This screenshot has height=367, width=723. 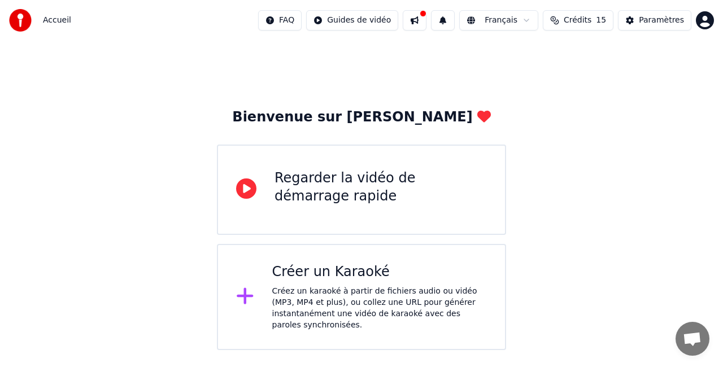 What do you see at coordinates (57, 20) in the screenshot?
I see `nav: breadcrumb` at bounding box center [57, 20].